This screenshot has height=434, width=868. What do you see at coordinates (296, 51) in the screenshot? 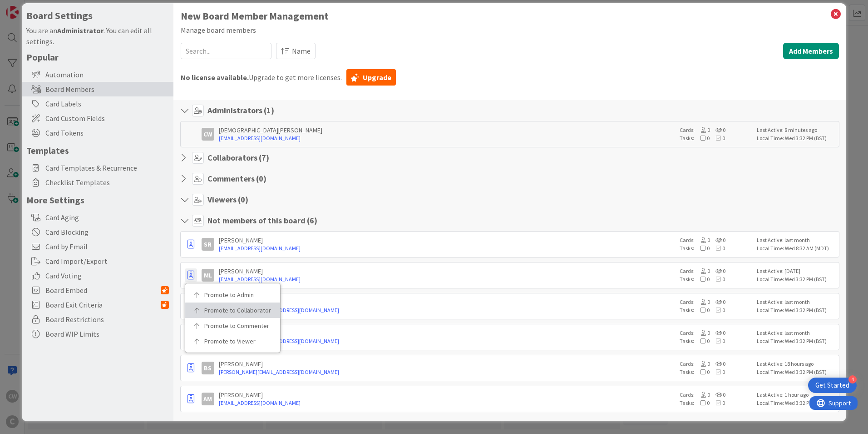
I see `button: Name` at bounding box center [296, 51].